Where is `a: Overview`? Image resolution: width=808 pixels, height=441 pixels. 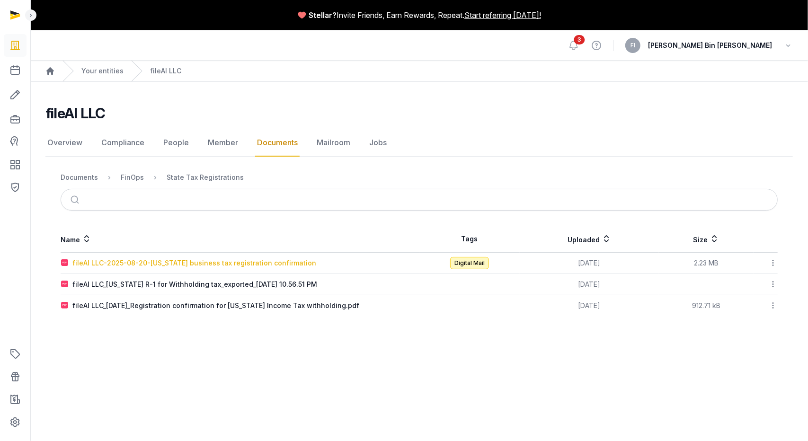
a: Overview is located at coordinates (65, 143).